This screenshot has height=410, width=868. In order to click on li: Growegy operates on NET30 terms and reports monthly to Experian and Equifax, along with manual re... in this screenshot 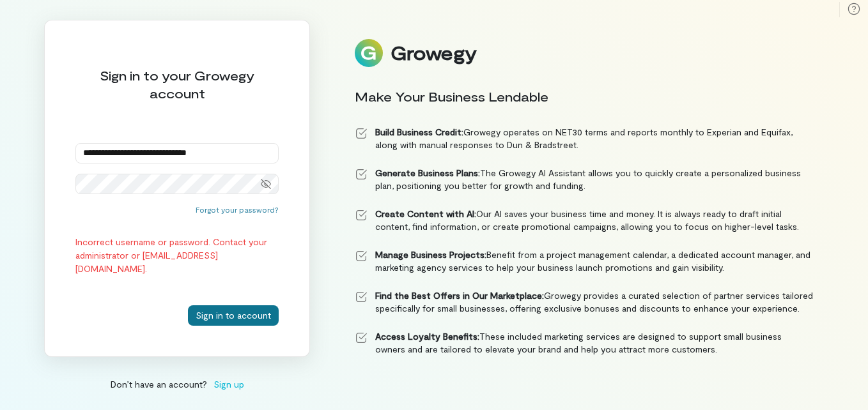, I will do `click(584, 139)`.